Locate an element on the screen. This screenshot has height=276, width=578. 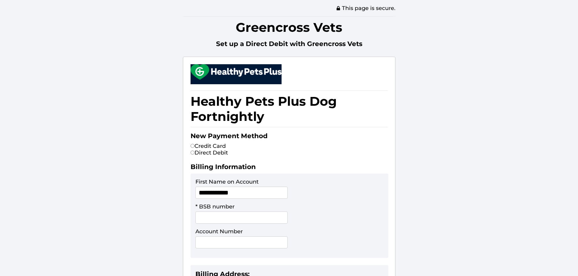
h2: New Payment Method is located at coordinates (289, 137).